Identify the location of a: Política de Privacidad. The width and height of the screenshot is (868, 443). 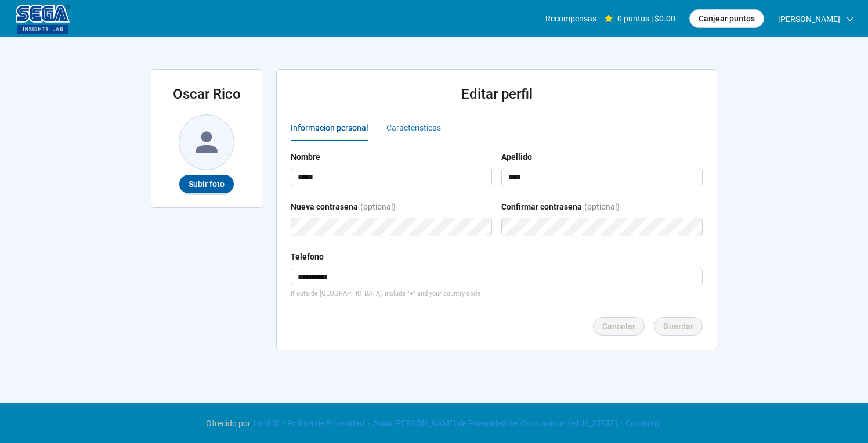
(326, 423).